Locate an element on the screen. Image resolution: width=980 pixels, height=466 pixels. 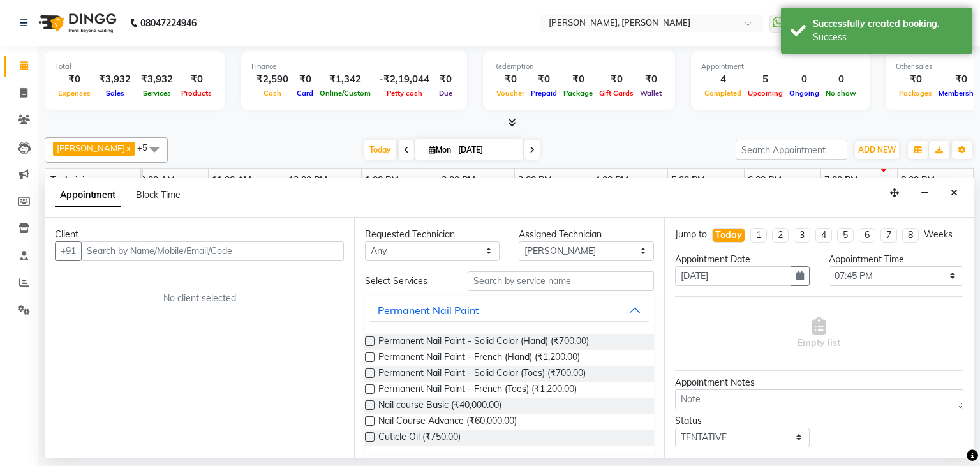
a: 12:00 PM is located at coordinates (308, 180).